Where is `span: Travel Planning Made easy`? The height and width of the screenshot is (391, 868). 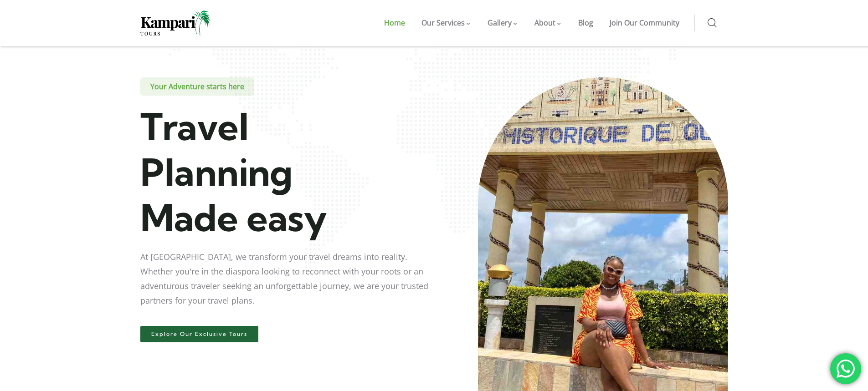 span: Travel Planning Made easy is located at coordinates (234, 172).